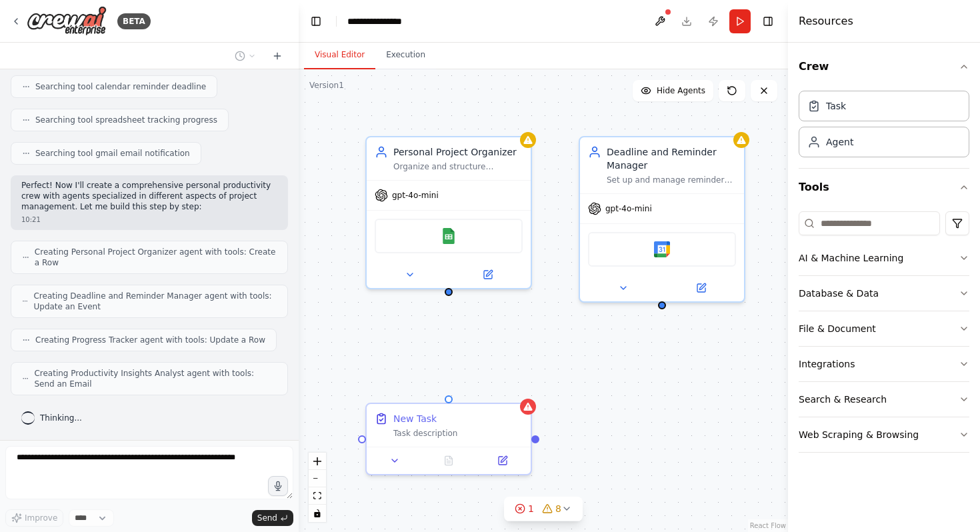 The image size is (980, 532). What do you see at coordinates (113, 153) in the screenshot?
I see `span: Searching tool gmail email notification` at bounding box center [113, 153].